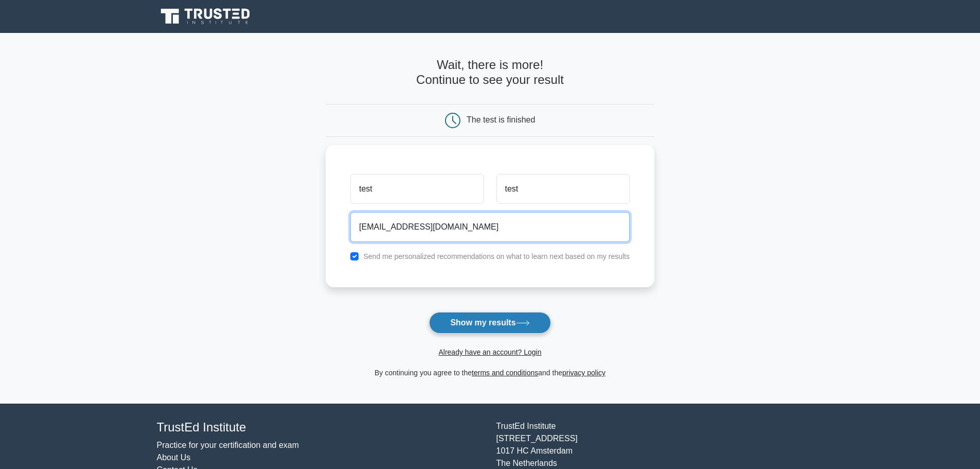  I want to click on a: Already have an account? Login, so click(490, 352).